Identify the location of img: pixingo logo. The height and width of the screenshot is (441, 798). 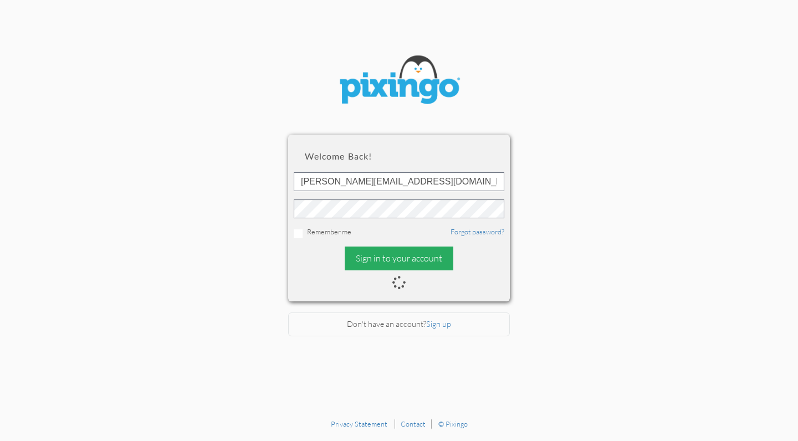
(399, 81).